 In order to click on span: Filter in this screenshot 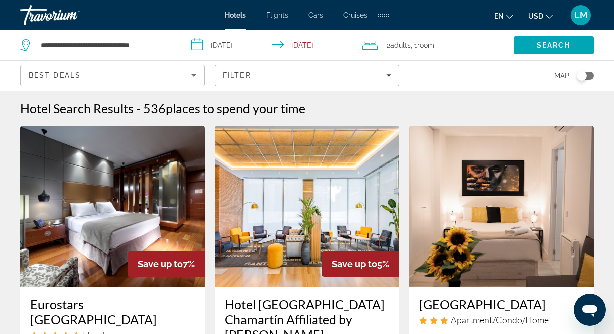, I will do `click(237, 75)`.